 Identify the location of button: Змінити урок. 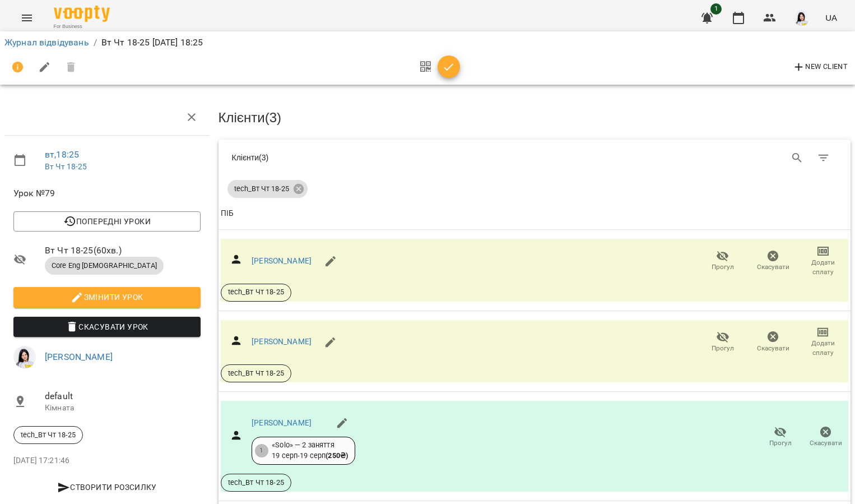
(107, 297).